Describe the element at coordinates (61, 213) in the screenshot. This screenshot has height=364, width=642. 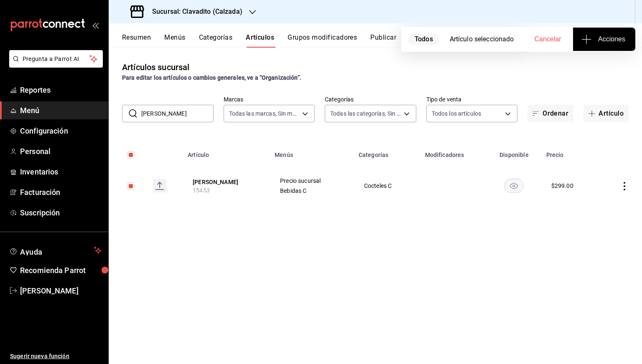
I see `span: Suscripción` at that location.